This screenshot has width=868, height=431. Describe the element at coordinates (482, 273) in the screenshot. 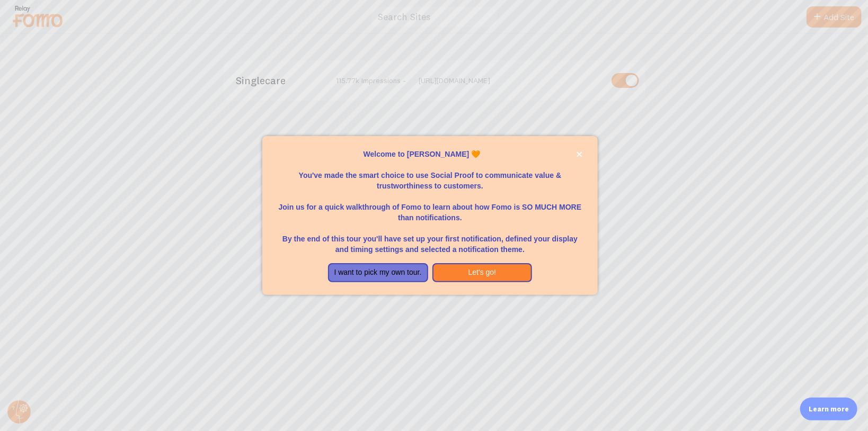

I see `button: Let's go!` at that location.